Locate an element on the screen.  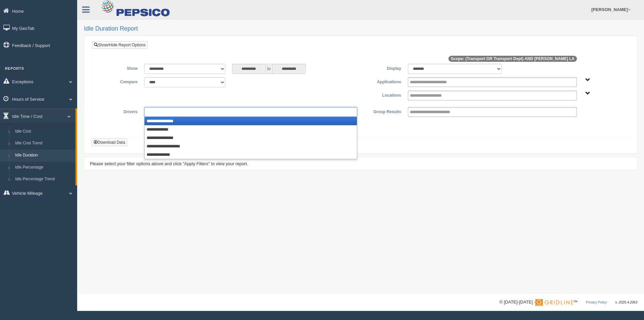
span: to is located at coordinates (269, 69).